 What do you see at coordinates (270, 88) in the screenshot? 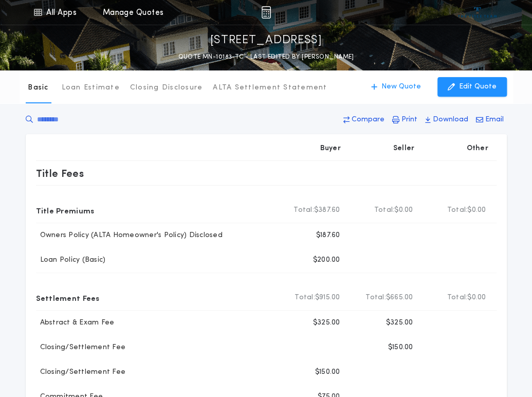
I see `p: ALTA Settlement Statement` at bounding box center [270, 88].